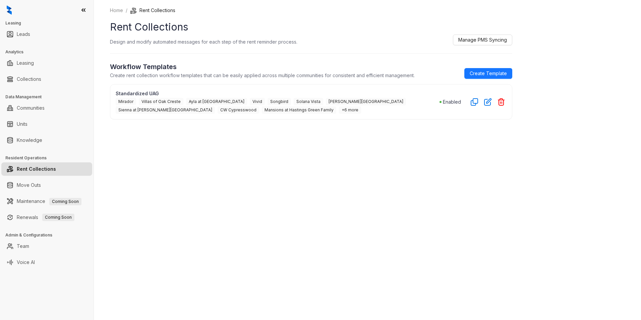 The height and width of the screenshot is (320, 641). What do you see at coordinates (311, 27) in the screenshot?
I see `h1: Rent Collections` at bounding box center [311, 27].